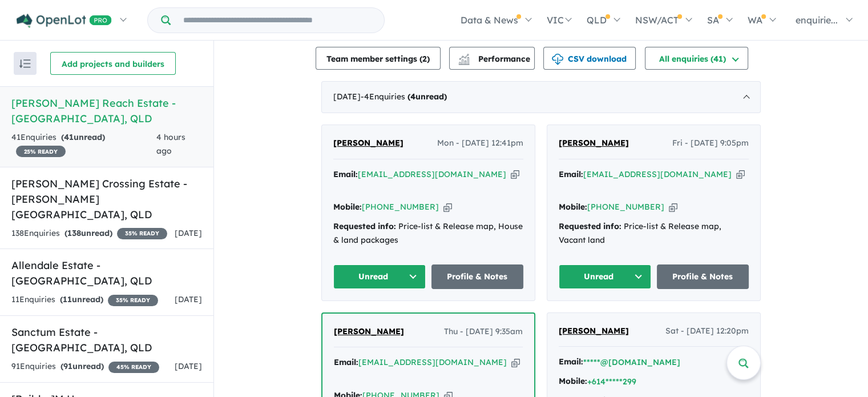 This screenshot has width=868, height=397. I want to click on span: Performance, so click(495, 59).